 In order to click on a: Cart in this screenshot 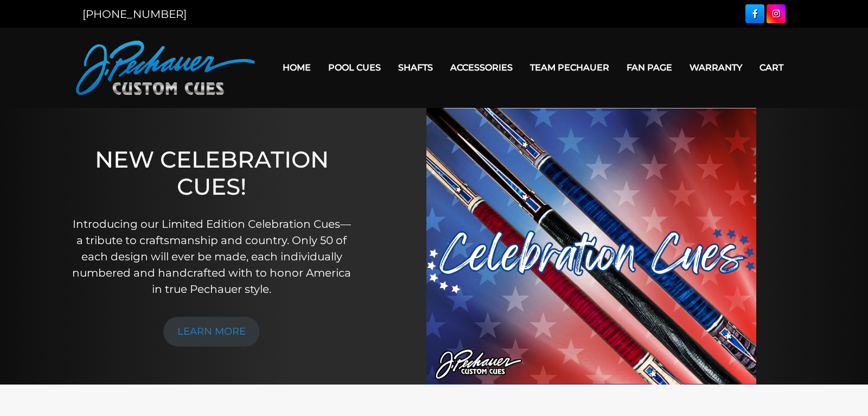, I will do `click(771, 68)`.